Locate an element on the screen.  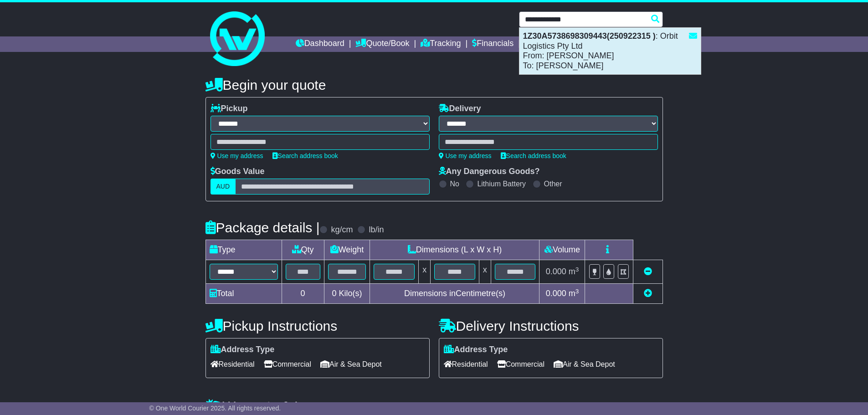
td: Dimensions in Centimetre(s) is located at coordinates (455, 294).